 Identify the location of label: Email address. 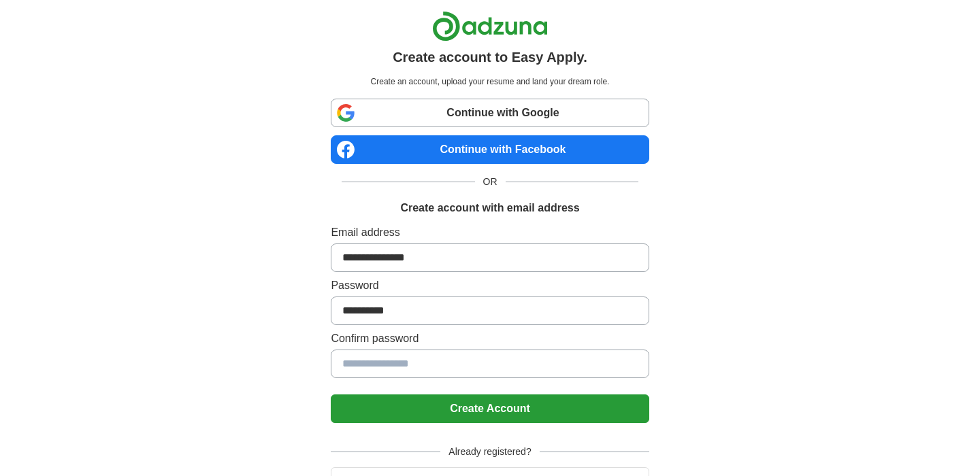
(489, 233).